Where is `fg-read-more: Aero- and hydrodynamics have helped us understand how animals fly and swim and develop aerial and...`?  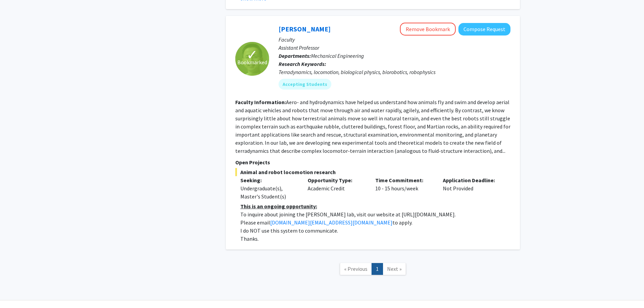
fg-read-more: Aero- and hydrodynamics have helped us understand how animals fly and swim and develop aerial and... is located at coordinates (373, 126).